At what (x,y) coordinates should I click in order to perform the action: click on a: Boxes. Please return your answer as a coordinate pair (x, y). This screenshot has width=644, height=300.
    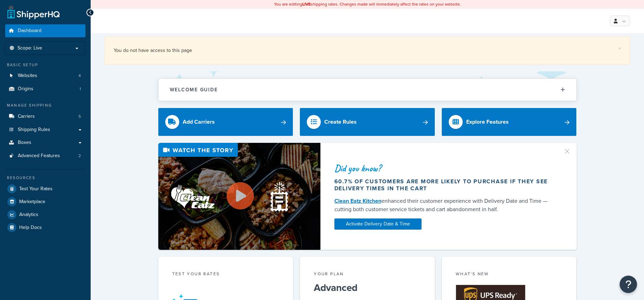
    Looking at the image, I should click on (45, 143).